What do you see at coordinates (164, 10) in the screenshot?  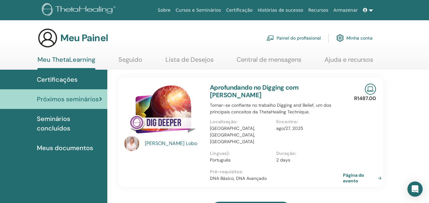 I see `font: Sobre` at bounding box center [164, 10].